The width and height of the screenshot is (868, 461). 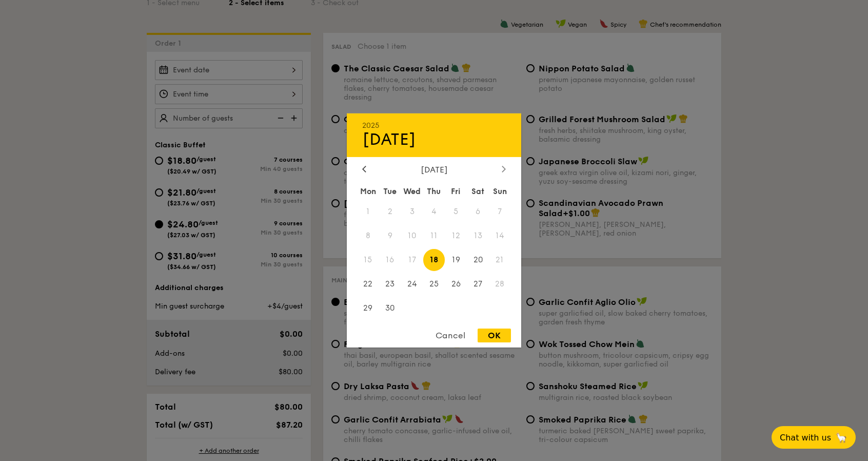 I want to click on div: Fri, so click(x=456, y=191).